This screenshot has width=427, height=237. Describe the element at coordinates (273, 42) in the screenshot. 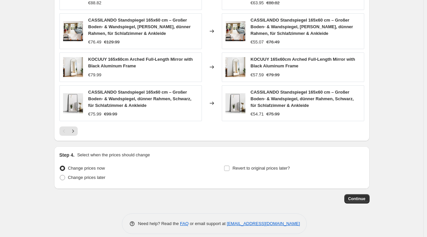

I see `strike: €76.49` at that location.